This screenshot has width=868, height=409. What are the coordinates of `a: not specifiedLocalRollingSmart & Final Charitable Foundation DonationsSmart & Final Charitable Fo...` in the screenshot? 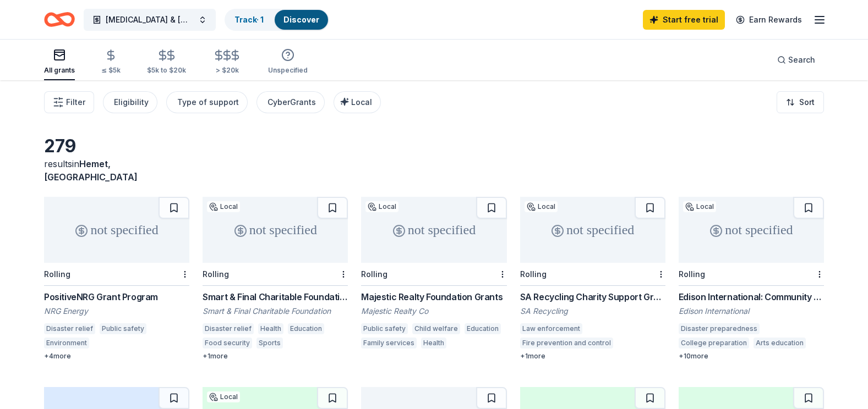 It's located at (275, 279).